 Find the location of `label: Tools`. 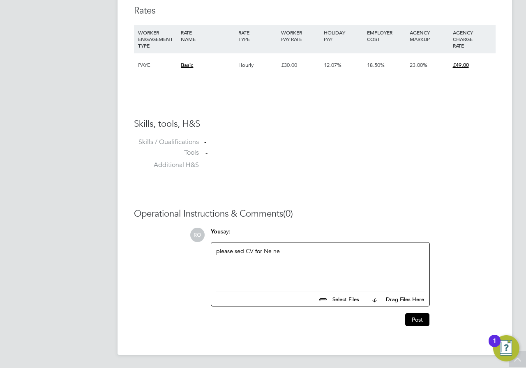

label: Tools is located at coordinates (166, 153).